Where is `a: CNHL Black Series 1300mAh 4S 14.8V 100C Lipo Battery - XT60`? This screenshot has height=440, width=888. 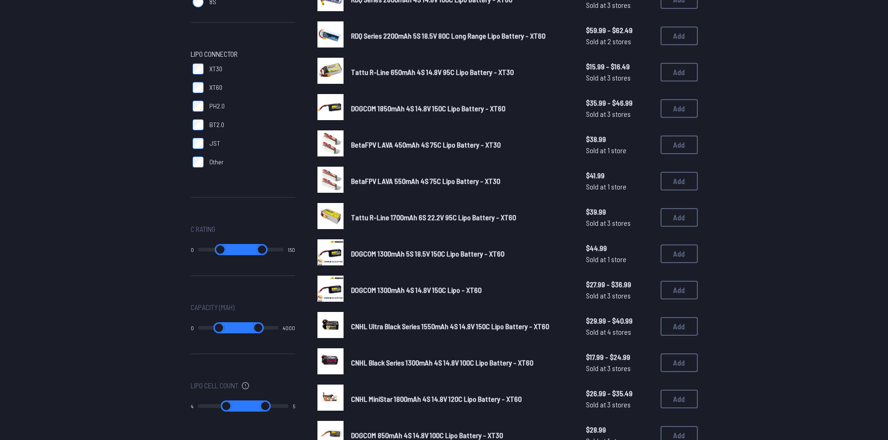 a: CNHL Black Series 1300mAh 4S 14.8V 100C Lipo Battery - XT60 is located at coordinates (461, 363).